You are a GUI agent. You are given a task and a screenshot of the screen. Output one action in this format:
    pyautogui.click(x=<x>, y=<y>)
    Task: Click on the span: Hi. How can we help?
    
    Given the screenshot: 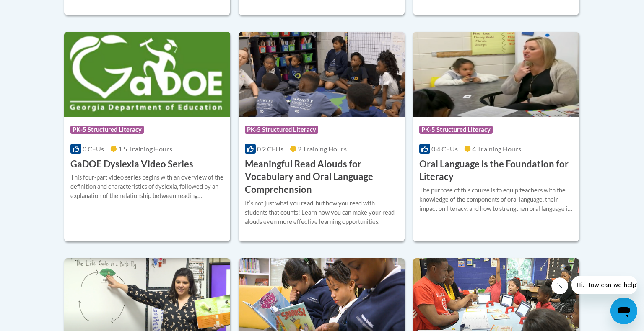 What is the action you would take?
    pyautogui.click(x=37, y=9)
    